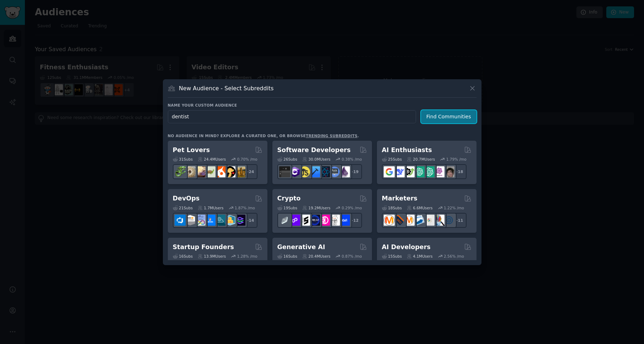 This screenshot has height=344, width=644. Describe the element at coordinates (392, 208) in the screenshot. I see `div: 18 Sub s` at that location.